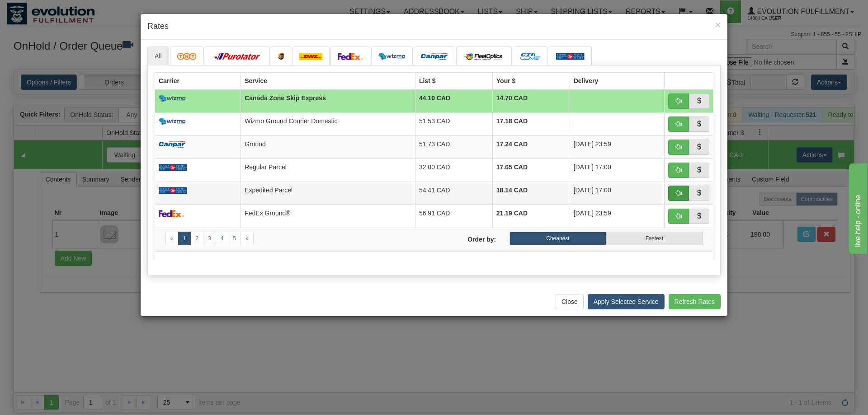  I want to click on th: Carrier, so click(198, 81).